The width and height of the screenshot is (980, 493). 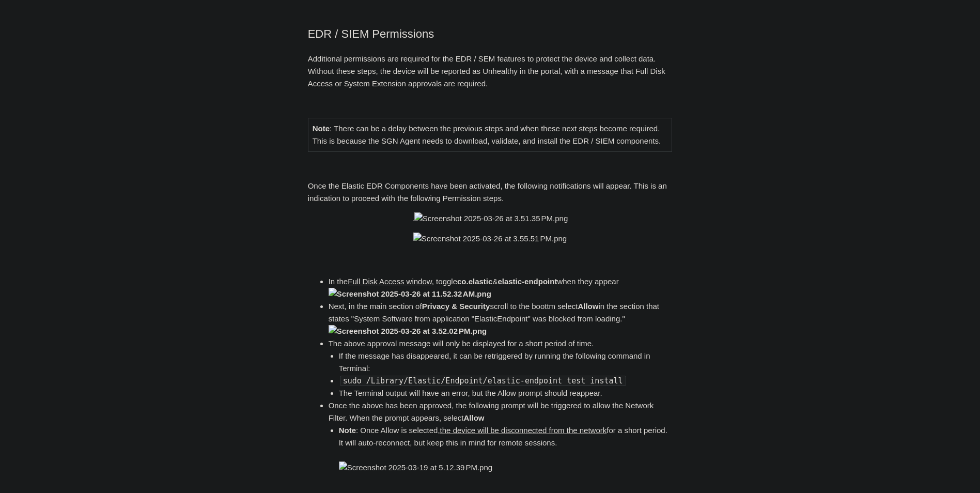 What do you see at coordinates (490, 71) in the screenshot?
I see `p: Additional permissions are required for the EDR / SEM features to protect the device and collect ...` at bounding box center [490, 71].